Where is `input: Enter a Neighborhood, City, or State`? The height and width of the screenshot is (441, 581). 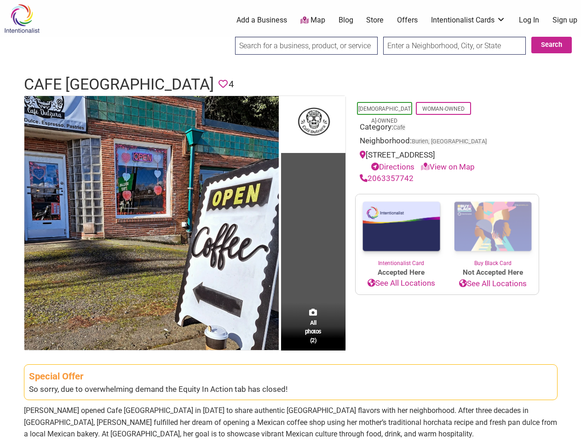 input: Enter a Neighborhood, City, or State is located at coordinates (454, 46).